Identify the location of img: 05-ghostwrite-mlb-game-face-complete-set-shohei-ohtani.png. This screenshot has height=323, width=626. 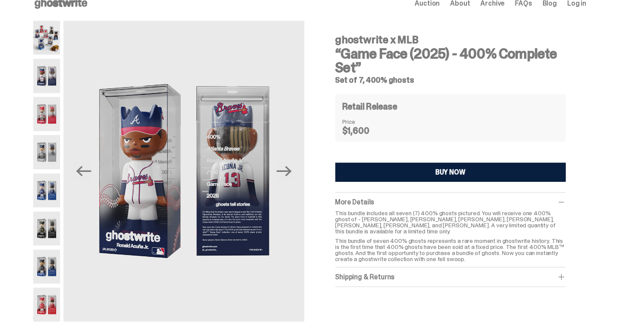
(47, 190).